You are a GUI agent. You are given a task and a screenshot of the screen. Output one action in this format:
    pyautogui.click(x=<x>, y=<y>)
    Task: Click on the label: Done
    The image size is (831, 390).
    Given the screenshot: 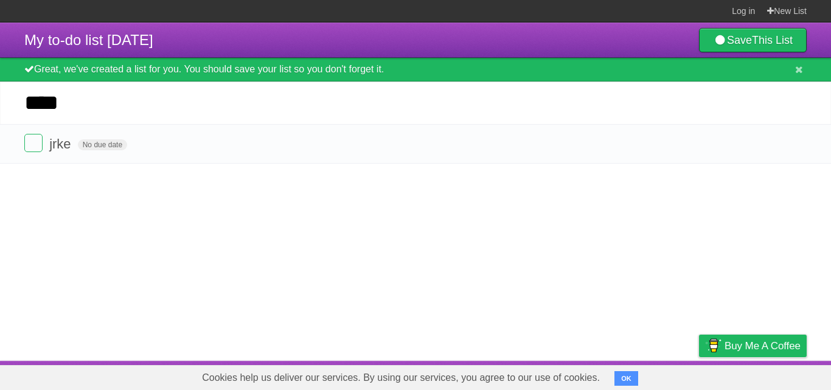 What is the action you would take?
    pyautogui.click(x=33, y=143)
    